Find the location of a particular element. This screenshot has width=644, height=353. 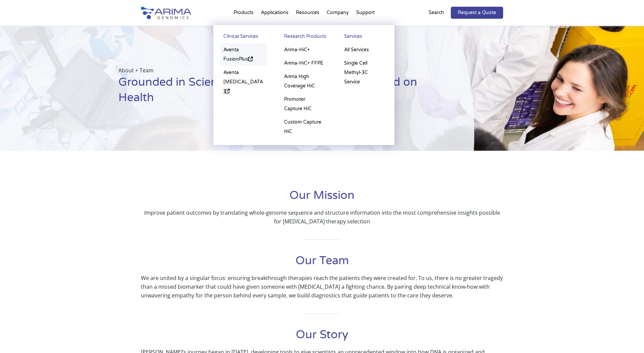

a: Request a Quote is located at coordinates (477, 13).